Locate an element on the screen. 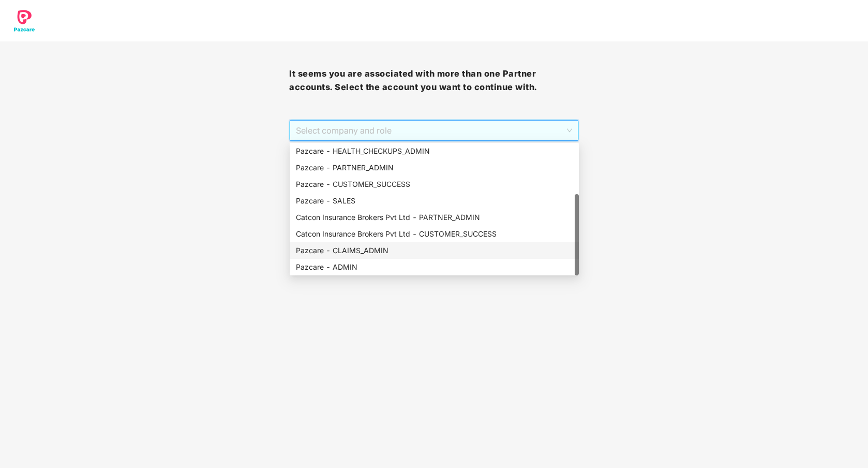 This screenshot has height=468, width=868. div: Pazcare - CLAIMS_ADMIN is located at coordinates (434, 250).